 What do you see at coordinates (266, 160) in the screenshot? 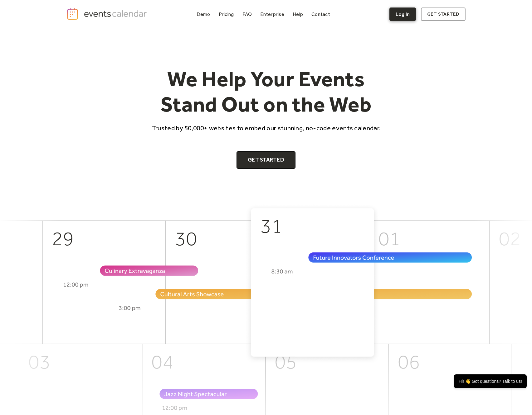
I see `a: Get Started` at bounding box center [266, 160].